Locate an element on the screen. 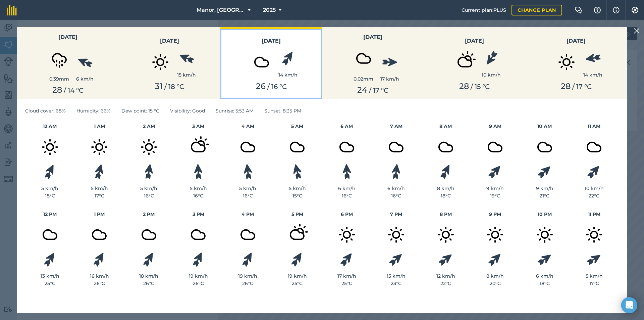  div: 19 ° C is located at coordinates (495, 196).